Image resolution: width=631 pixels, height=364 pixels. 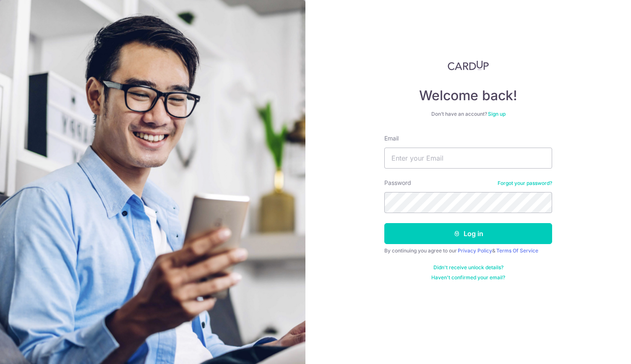 What do you see at coordinates (497, 114) in the screenshot?
I see `a: Sign up` at bounding box center [497, 114].